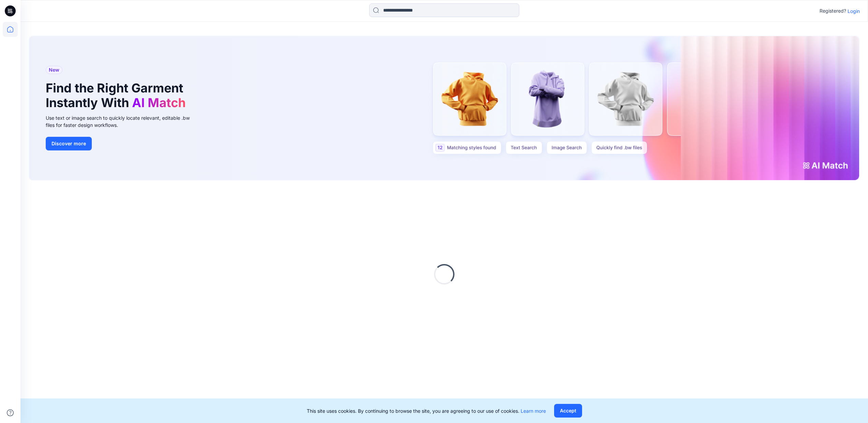  What do you see at coordinates (854, 11) in the screenshot?
I see `p: Login` at bounding box center [854, 11].